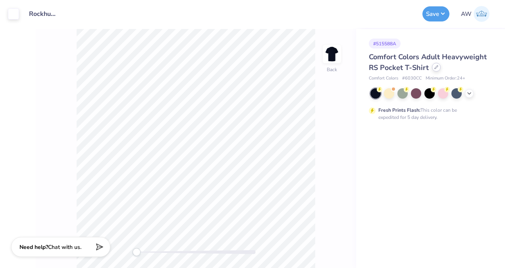 The width and height of the screenshot is (505, 268). I want to click on strong: Need help?, so click(34, 247).